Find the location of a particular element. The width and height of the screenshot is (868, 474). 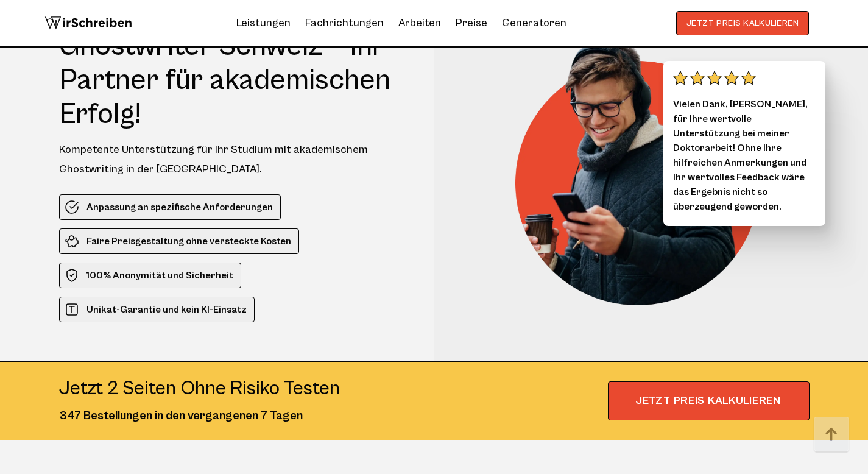

a: Preise is located at coordinates (472, 22).